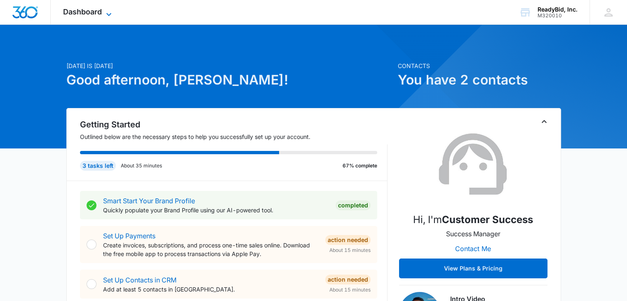 The image size is (627, 301). I want to click on span: Dashboard, so click(82, 12).